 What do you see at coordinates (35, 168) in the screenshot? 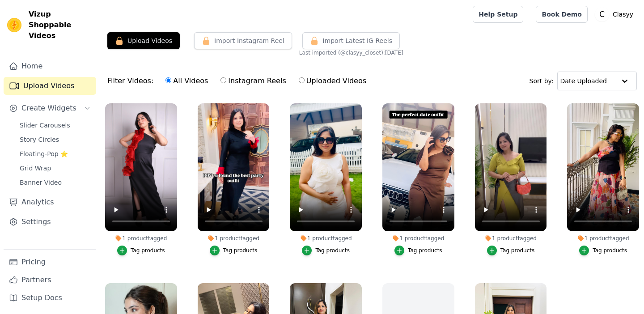
I see `span: Grid Wrap` at bounding box center [35, 168].